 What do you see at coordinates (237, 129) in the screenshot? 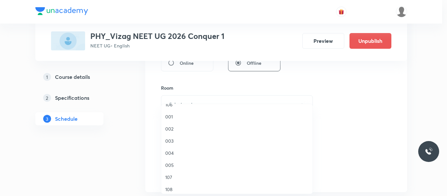
I see `span: 002` at bounding box center [237, 129].